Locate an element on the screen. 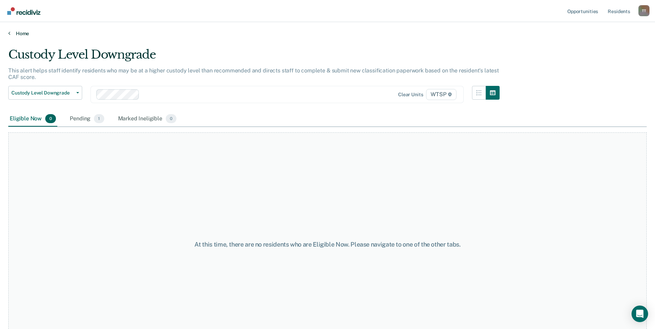 The image size is (655, 329). div: T T is located at coordinates (644, 11).